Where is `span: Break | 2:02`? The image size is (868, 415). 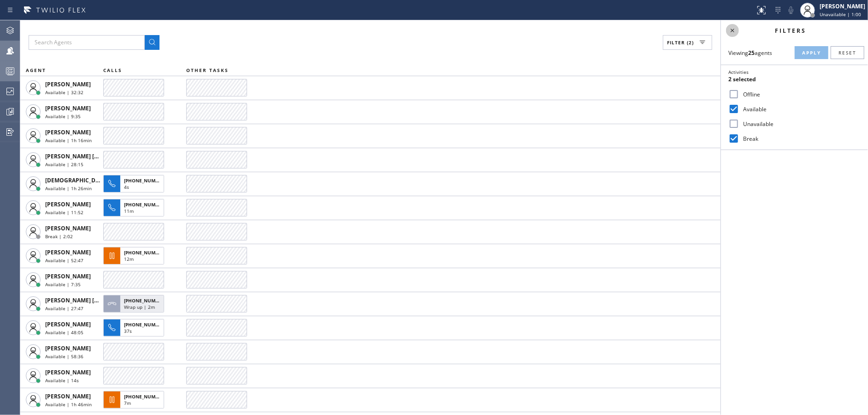 span: Break | 2:02 is located at coordinates (59, 236).